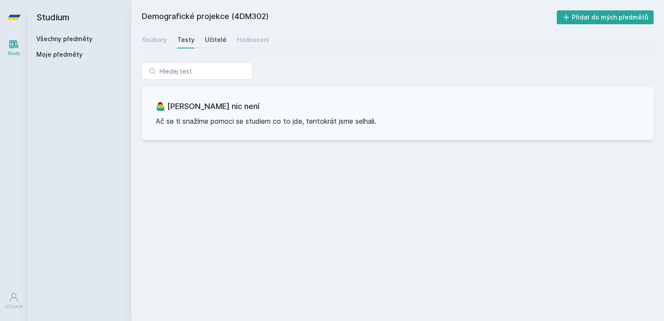 This screenshot has width=664, height=321. I want to click on a: Hodnocení, so click(253, 40).